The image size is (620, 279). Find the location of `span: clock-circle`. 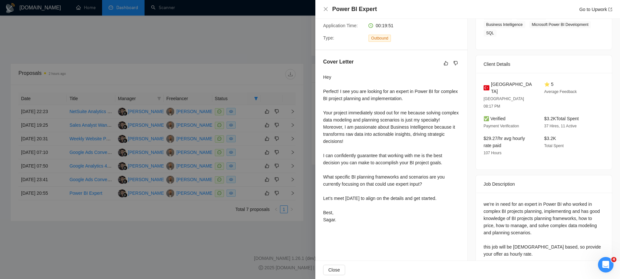

span: clock-circle is located at coordinates (371, 26).